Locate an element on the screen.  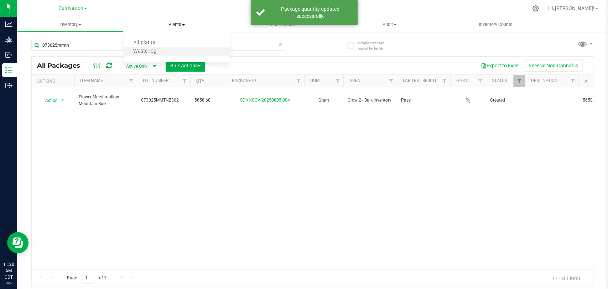
button: Receive Non-Cannabis is located at coordinates (553, 66).